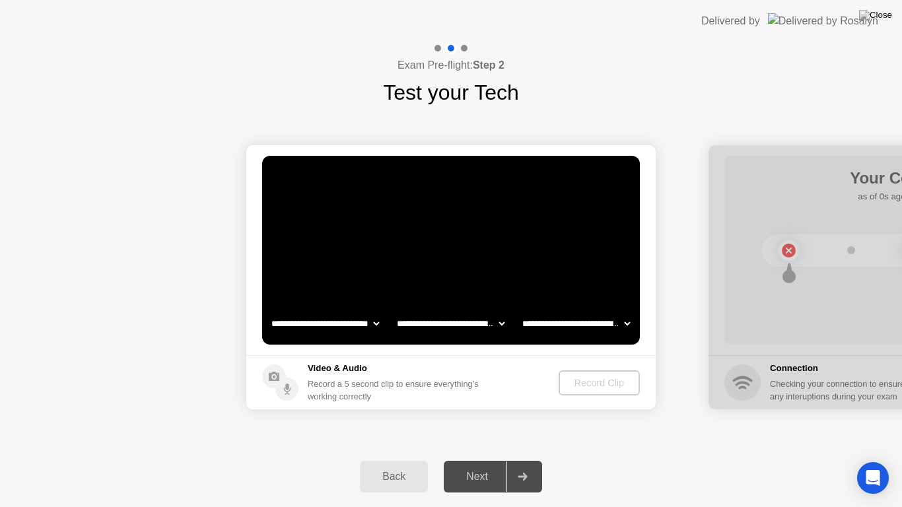  What do you see at coordinates (488, 65) in the screenshot?
I see `b: Step 2` at bounding box center [488, 65].